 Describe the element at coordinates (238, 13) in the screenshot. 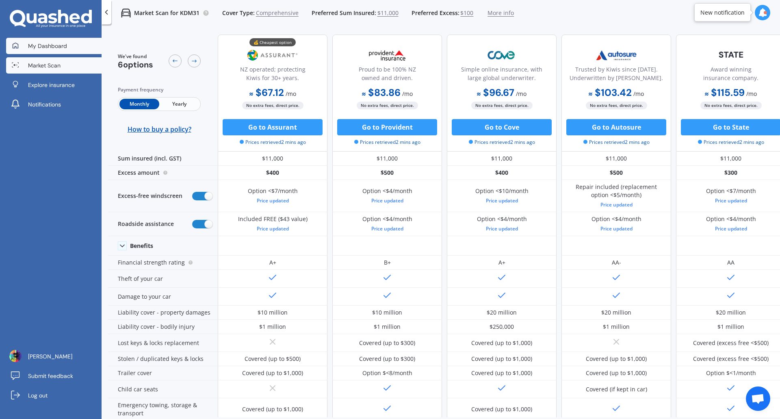

I see `span: Cover Type:` at that location.